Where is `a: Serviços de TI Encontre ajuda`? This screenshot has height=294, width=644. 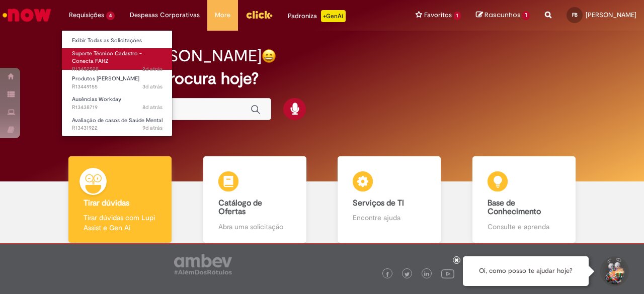 a: Serviços de TI Encontre ajuda is located at coordinates (389, 200).